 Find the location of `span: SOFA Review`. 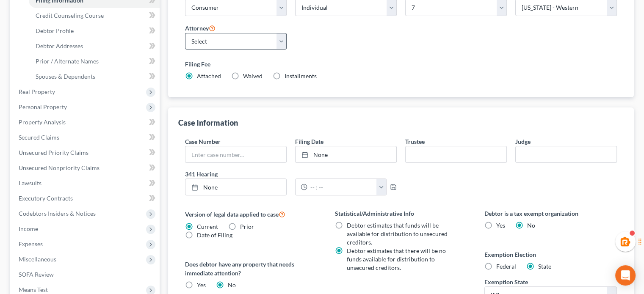

span: SOFA Review is located at coordinates (36, 274).